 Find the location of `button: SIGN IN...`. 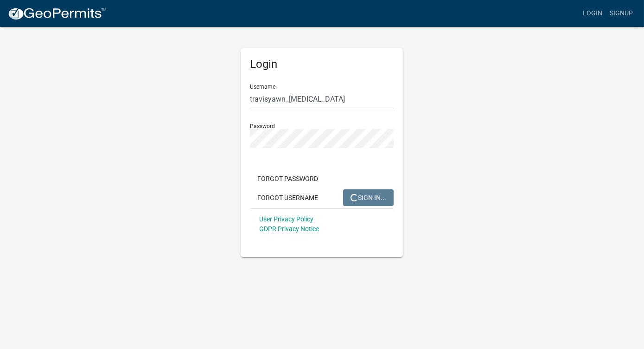

button: SIGN IN... is located at coordinates (368, 198).